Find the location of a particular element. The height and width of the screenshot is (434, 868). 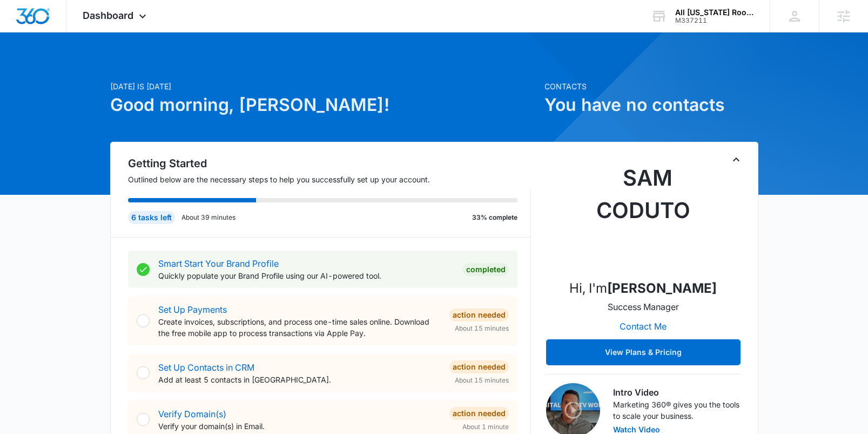

button: Toggle Collapse is located at coordinates (736, 160).